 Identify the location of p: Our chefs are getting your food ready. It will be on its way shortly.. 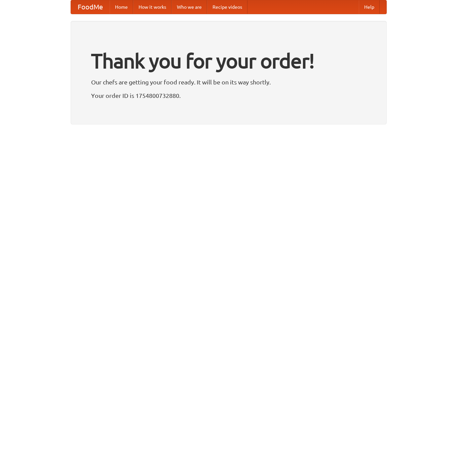
(229, 82).